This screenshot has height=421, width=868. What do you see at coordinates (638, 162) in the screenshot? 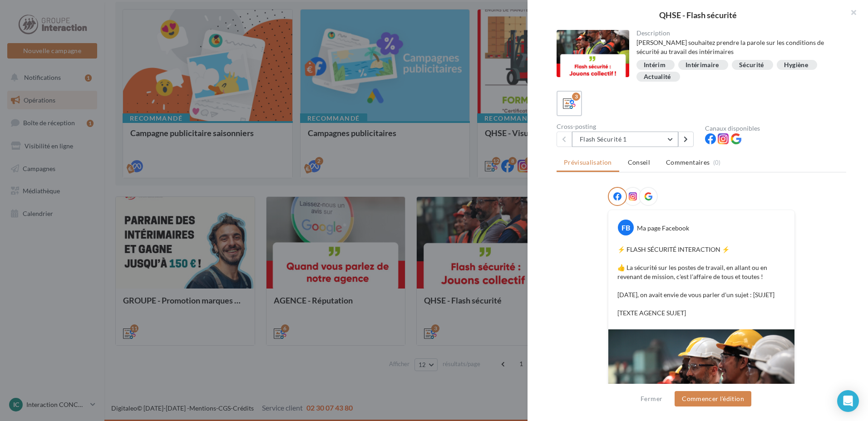
I see `span: Conseil` at bounding box center [638, 162].